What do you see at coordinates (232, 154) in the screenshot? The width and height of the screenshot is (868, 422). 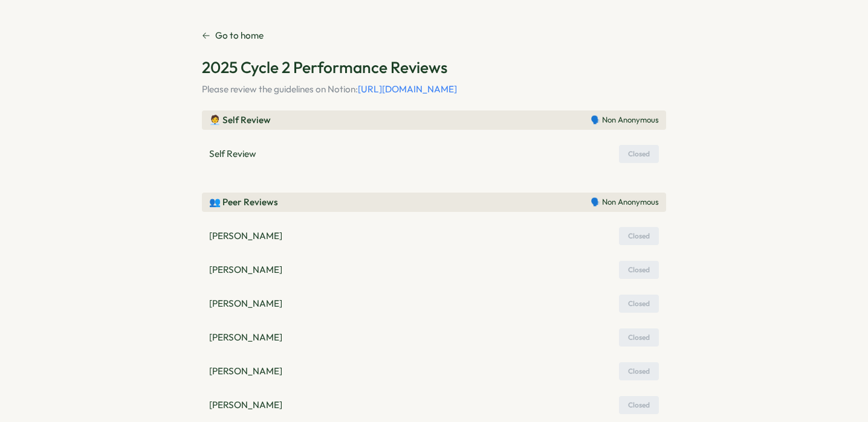 I see `p: Self Review` at bounding box center [232, 154].